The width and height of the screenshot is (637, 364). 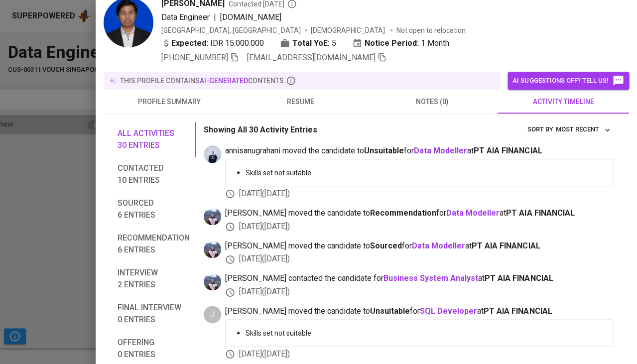 What do you see at coordinates (213, 43) in the screenshot?
I see `div: IDR 15.000.000` at bounding box center [213, 43].